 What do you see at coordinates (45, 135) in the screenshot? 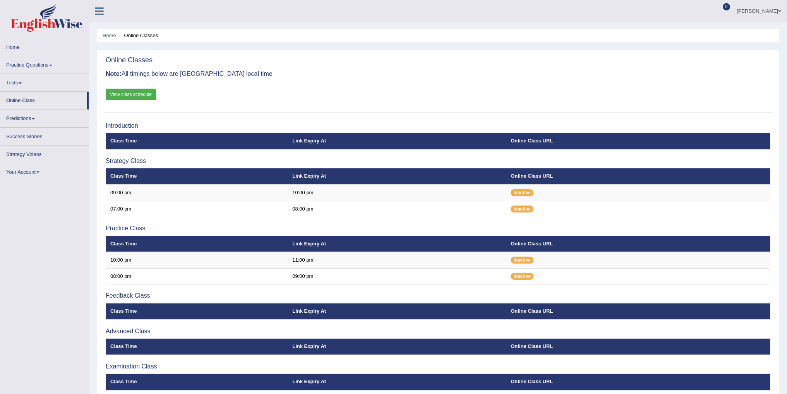
I see `a: Success Stories` at bounding box center [45, 135].